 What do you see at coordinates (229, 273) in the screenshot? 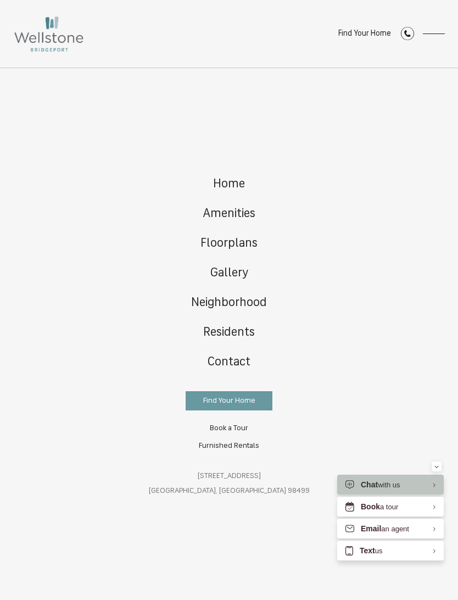
I see `span: Gallery` at bounding box center [229, 273].